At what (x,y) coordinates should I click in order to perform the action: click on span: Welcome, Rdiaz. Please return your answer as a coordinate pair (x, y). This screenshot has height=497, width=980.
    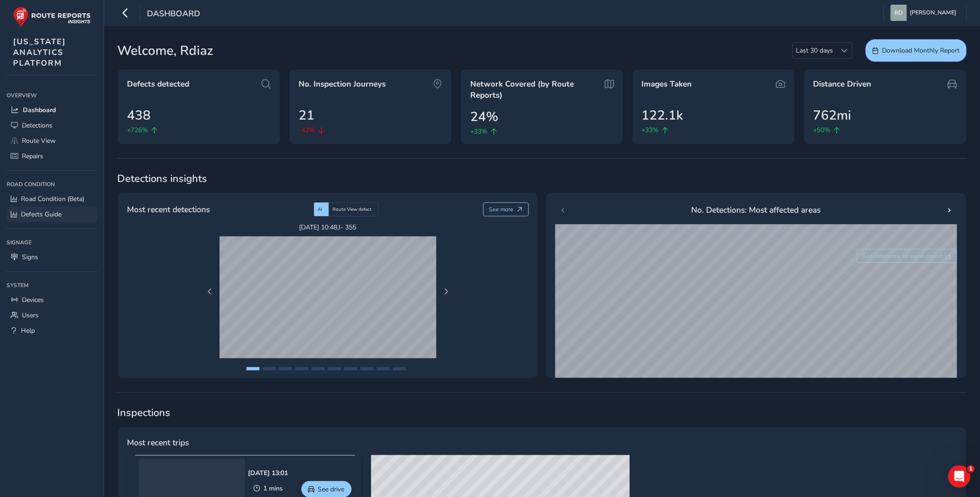
    Looking at the image, I should click on (165, 51).